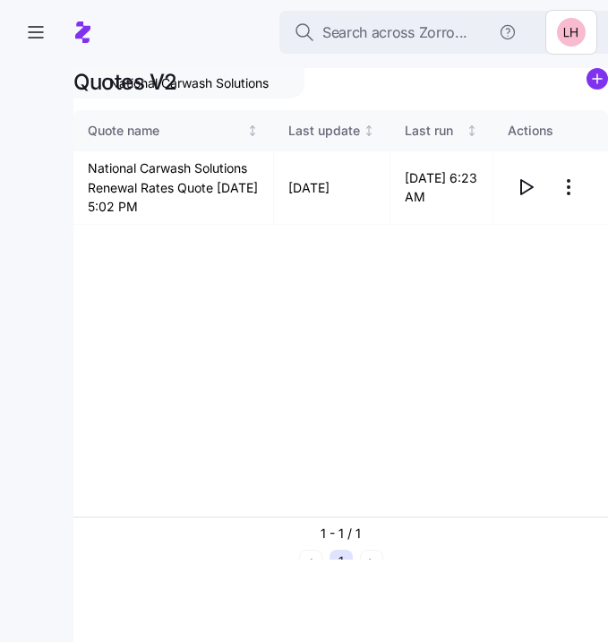  I want to click on div: Last run, so click(434, 131).